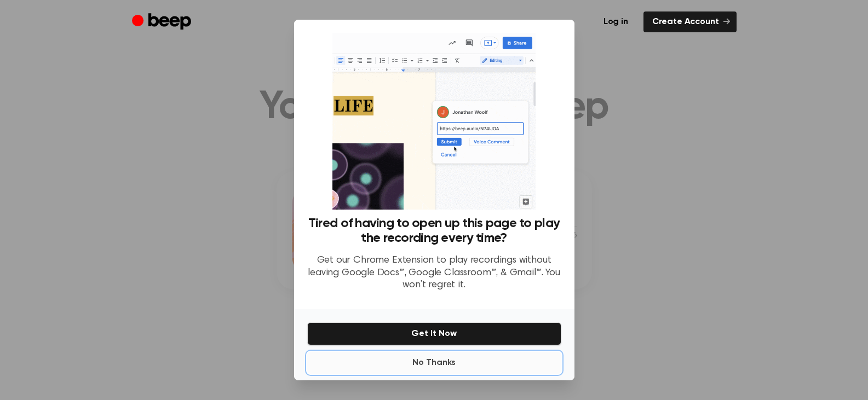 The image size is (868, 400). Describe the element at coordinates (163, 22) in the screenshot. I see `a: Beep` at that location.